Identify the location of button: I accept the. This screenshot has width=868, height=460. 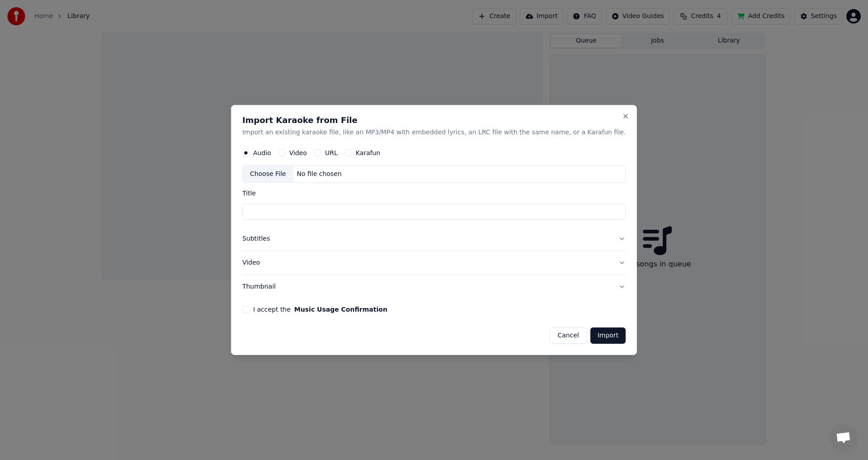
(341, 310).